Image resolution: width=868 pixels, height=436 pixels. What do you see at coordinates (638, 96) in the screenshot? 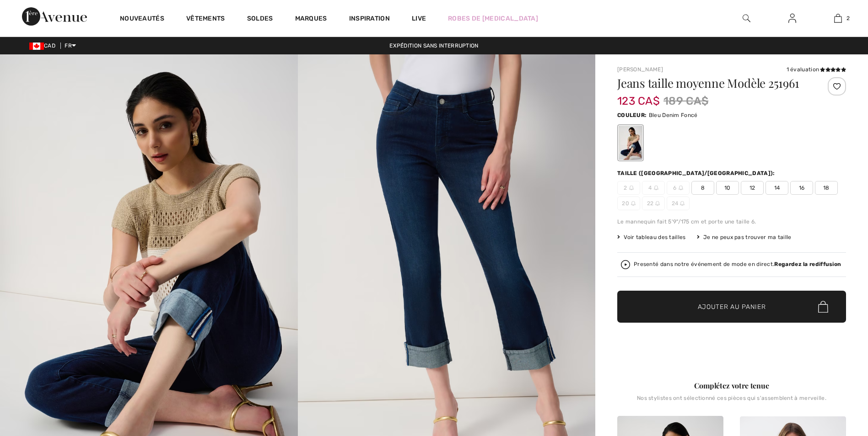
I see `span: 123 CA$` at bounding box center [638, 96].